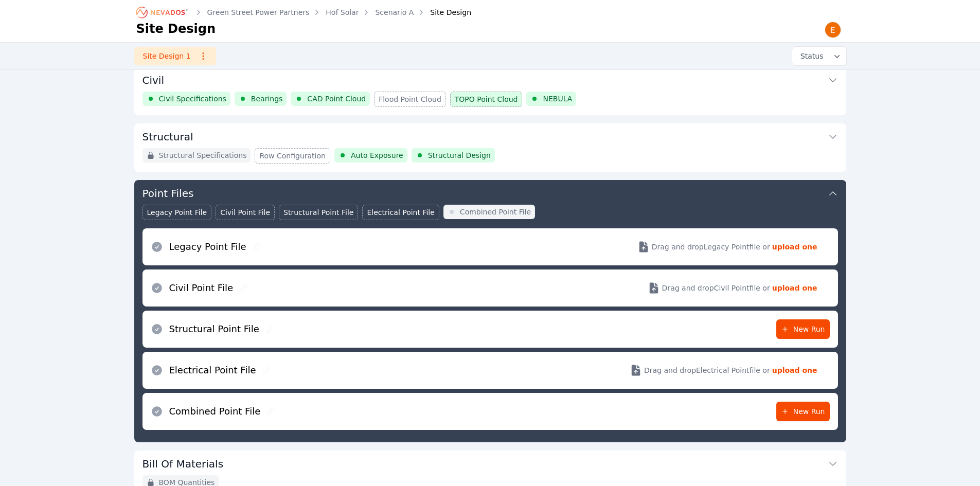 The width and height of the screenshot is (980, 486). Describe the element at coordinates (460, 155) in the screenshot. I see `span: Structural Design` at that location.